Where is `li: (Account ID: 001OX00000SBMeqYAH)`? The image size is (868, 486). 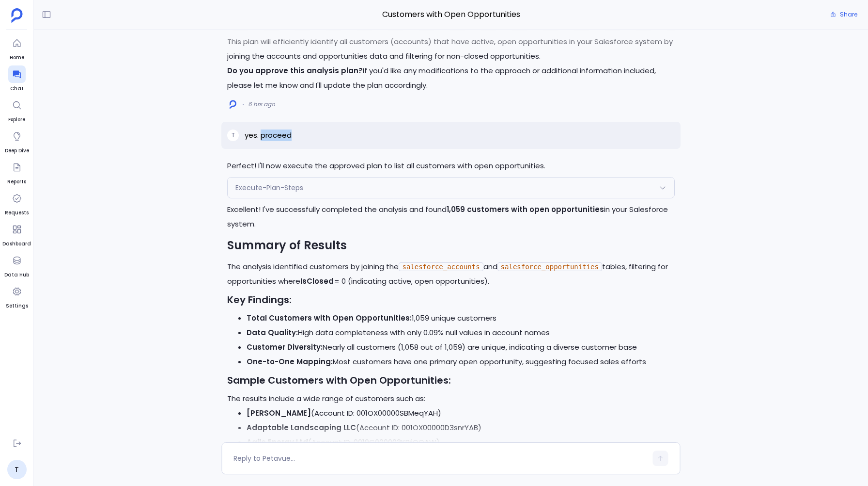
li: (Account ID: 001OX00000SBMeqYAH) is located at coordinates (460, 413).